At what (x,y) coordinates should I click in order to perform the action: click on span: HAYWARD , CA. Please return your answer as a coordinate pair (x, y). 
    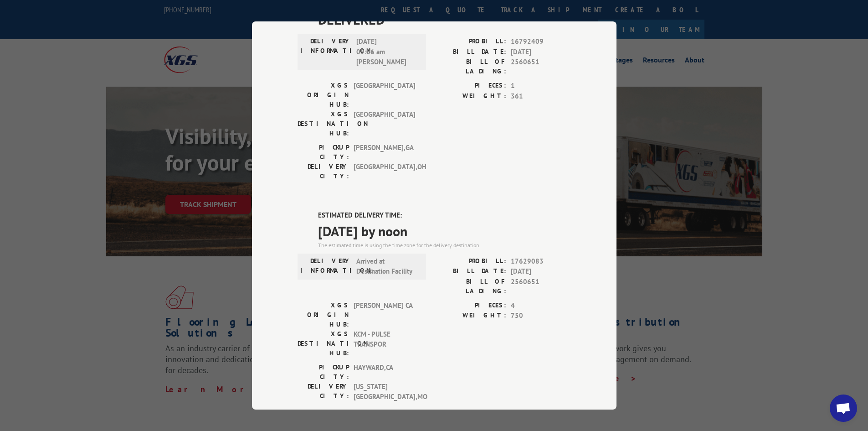
    Looking at the image, I should click on (384, 372).